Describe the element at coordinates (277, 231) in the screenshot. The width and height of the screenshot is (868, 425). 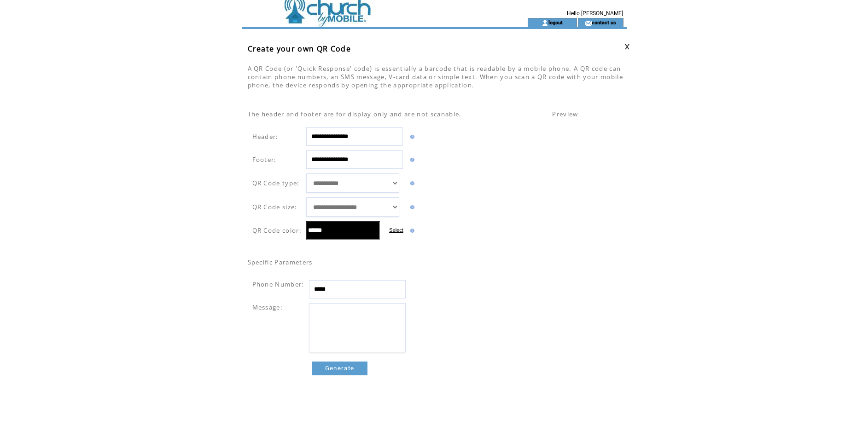
I see `span: QR Code color:` at that location.